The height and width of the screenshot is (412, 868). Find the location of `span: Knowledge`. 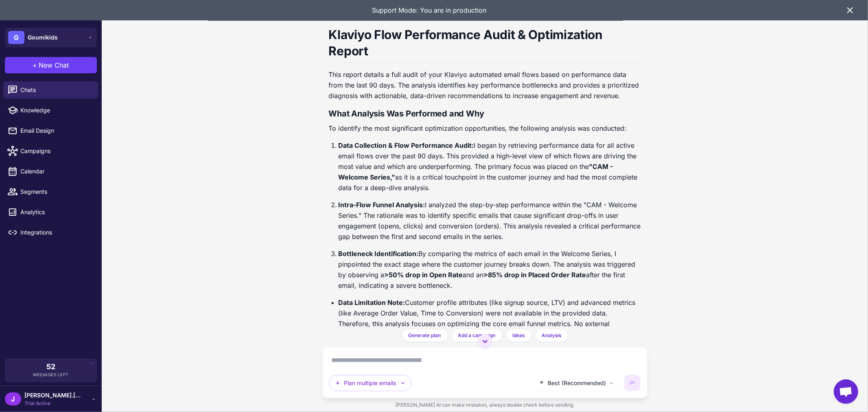

span: Knowledge is located at coordinates (56, 110).